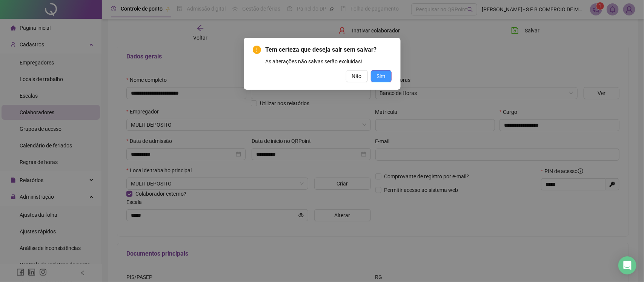 This screenshot has height=282, width=644. What do you see at coordinates (381, 77) in the screenshot?
I see `button: Sim` at bounding box center [381, 77].